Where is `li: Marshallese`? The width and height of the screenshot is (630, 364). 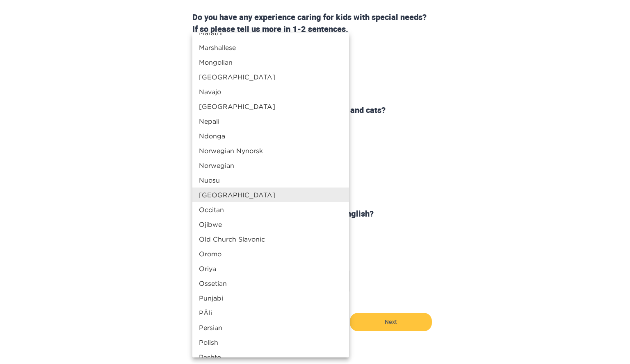 li: Marshallese is located at coordinates (270, 48).